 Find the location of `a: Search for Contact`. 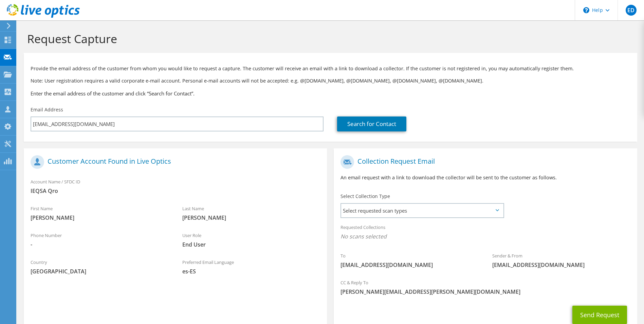

a: Search for Contact is located at coordinates (372, 124).